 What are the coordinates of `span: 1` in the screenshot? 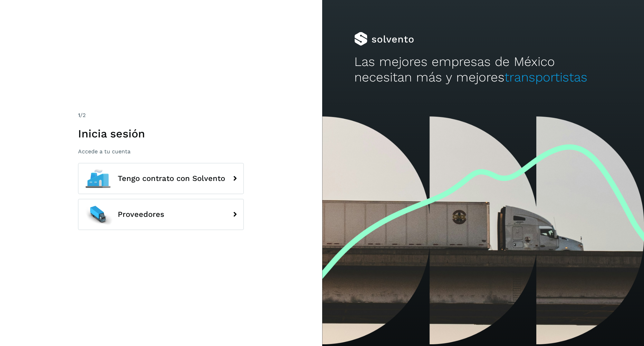 It's located at (79, 115).